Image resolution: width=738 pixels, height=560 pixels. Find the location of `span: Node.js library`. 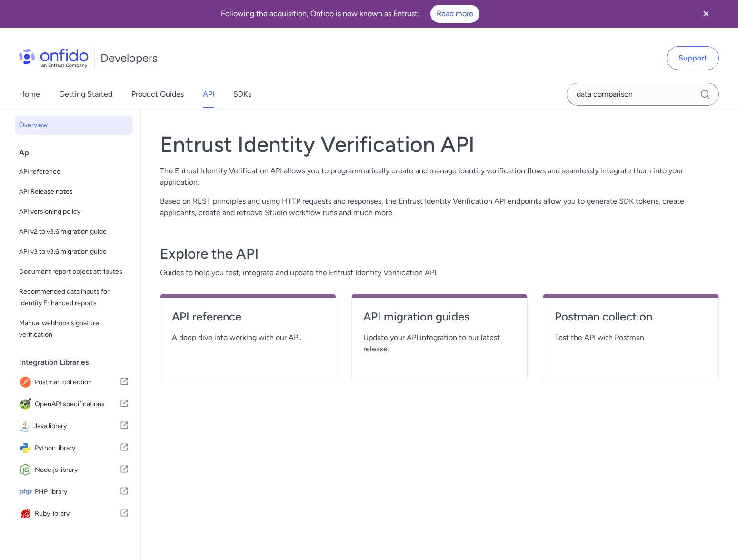

span: Node.js library is located at coordinates (77, 470).